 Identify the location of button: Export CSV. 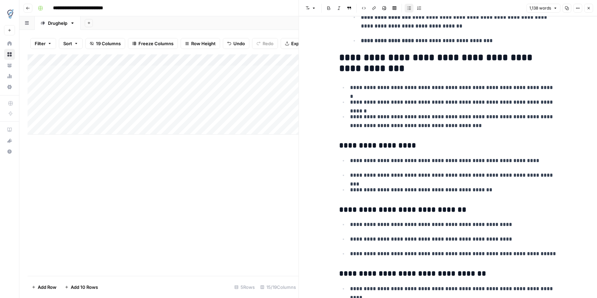
(300, 44).